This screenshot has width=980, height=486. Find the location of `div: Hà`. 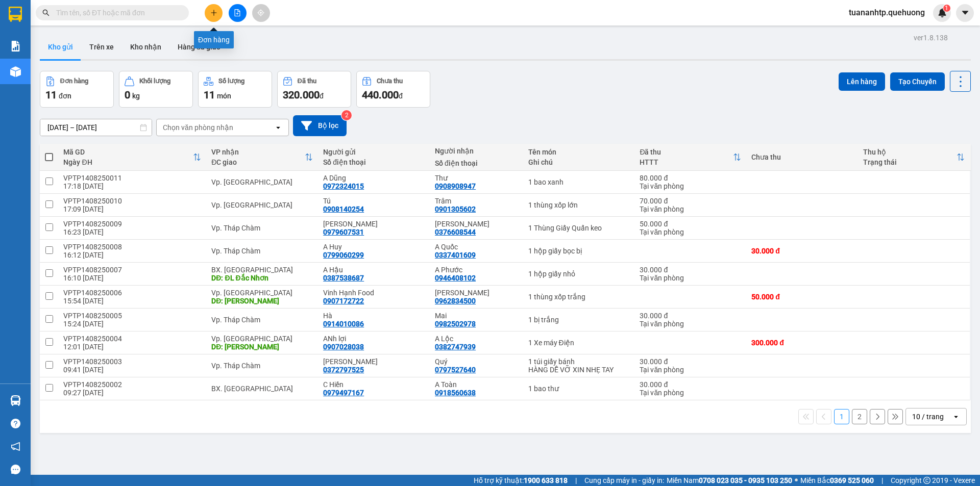

div: Hà is located at coordinates (374, 316).